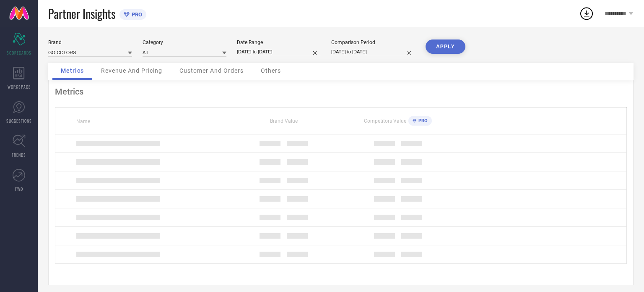 The width and height of the screenshot is (644, 292). What do you see at coordinates (90, 42) in the screenshot?
I see `div: Brand` at bounding box center [90, 42].